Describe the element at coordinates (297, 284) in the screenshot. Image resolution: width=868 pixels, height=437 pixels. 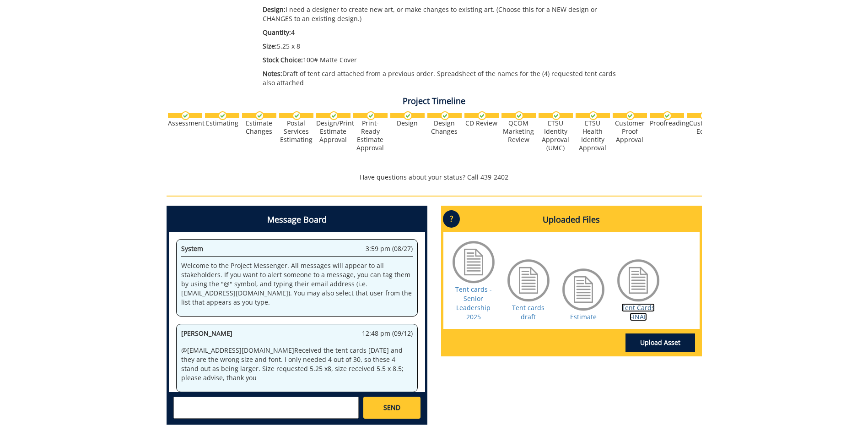
I see `p: Welcome to the Project Messenger. All messages will appear to all stakeholders. If you want to al...` at that location.